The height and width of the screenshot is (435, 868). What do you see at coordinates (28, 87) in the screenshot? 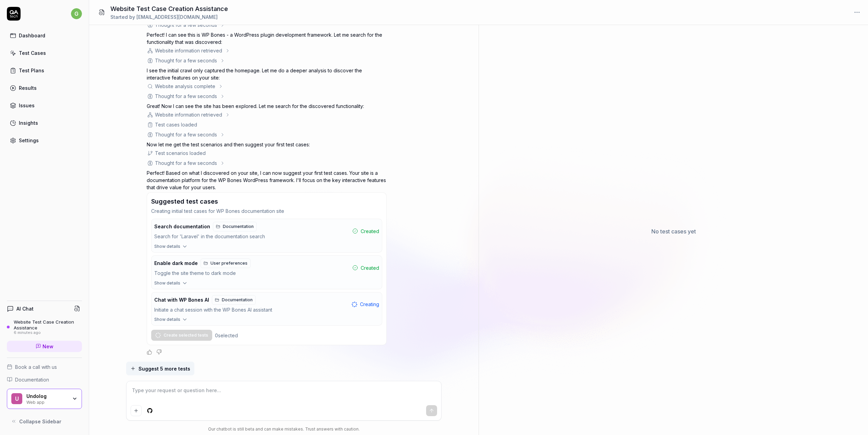
I see `div: Results` at bounding box center [28, 87].